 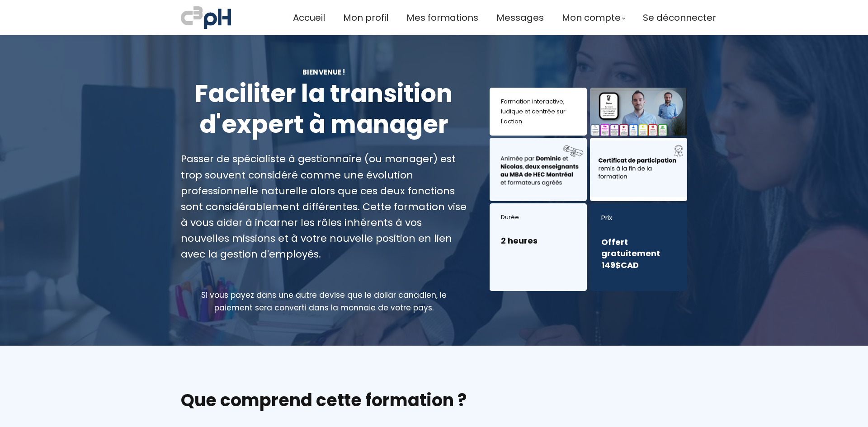 I want to click on h1: Faciliter la transition d'expert à manager, so click(x=324, y=109).